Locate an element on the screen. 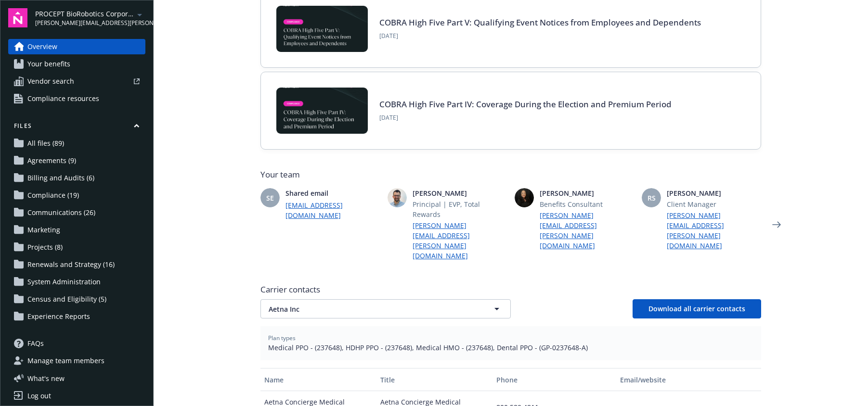 The image size is (868, 406). a: Overview is located at coordinates (76, 47).